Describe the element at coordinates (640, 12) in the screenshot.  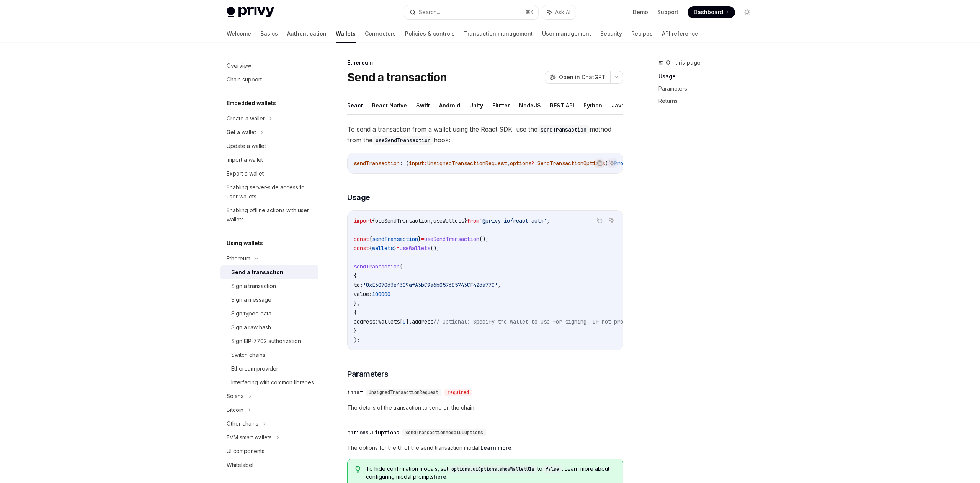
I see `a: Demo` at that location.